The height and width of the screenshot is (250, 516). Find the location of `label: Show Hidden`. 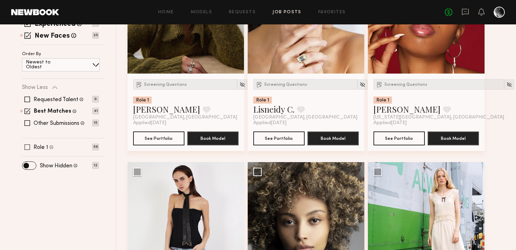

label: Show Hidden is located at coordinates (56, 166).